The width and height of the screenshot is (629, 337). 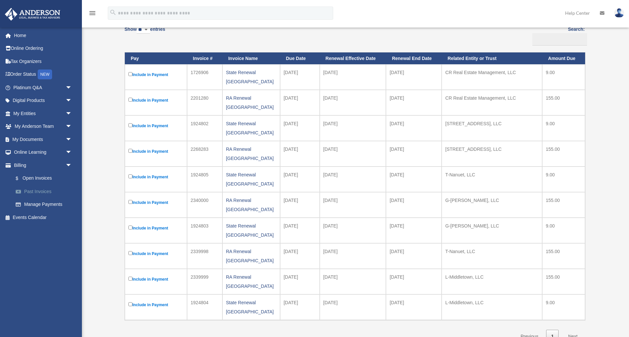 I want to click on td: 1726906, so click(x=205, y=77).